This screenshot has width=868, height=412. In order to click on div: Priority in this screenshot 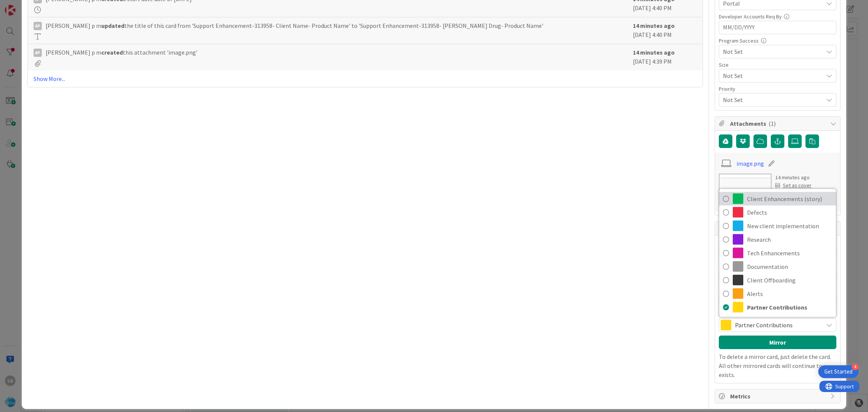, I will do `click(778, 89)`.